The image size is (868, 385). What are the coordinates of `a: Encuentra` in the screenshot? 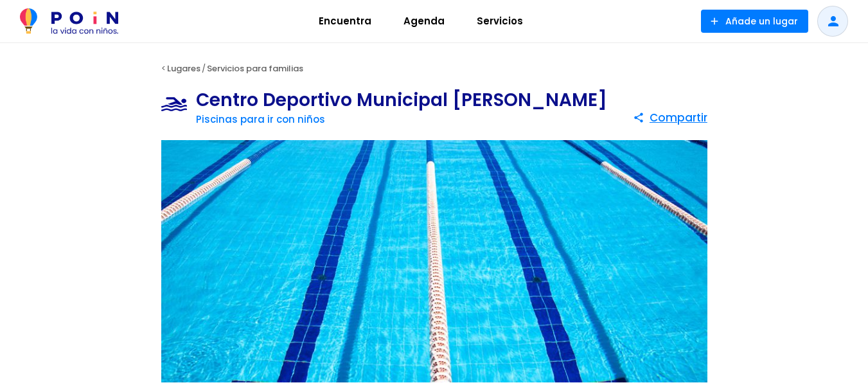 It's located at (345, 21).